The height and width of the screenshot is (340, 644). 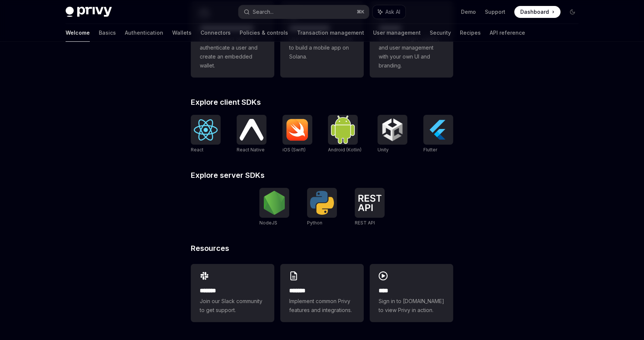 What do you see at coordinates (206, 130) in the screenshot?
I see `img: React` at bounding box center [206, 130].